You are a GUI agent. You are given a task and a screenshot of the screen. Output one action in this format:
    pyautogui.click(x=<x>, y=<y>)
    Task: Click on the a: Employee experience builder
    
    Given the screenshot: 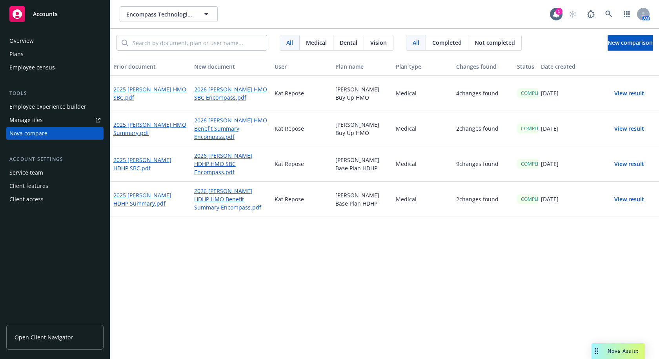 What is the action you would take?
    pyautogui.click(x=55, y=107)
    